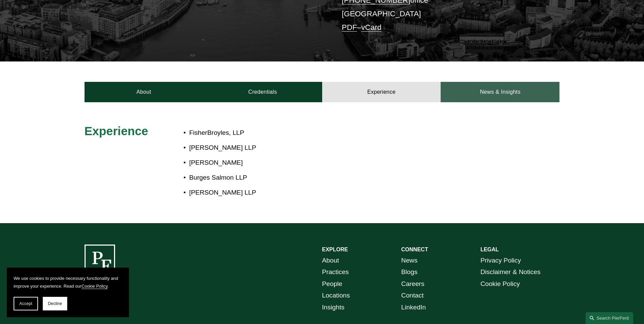 The width and height of the screenshot is (644, 324). I want to click on p: We use cookies to provide necessary functionality and improve your experience. Read our ., so click(68, 282).